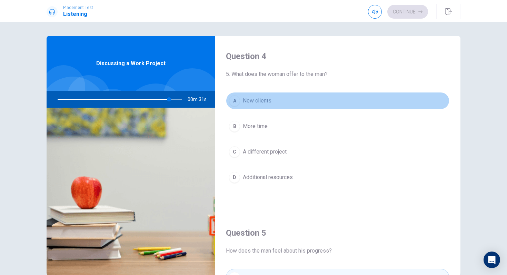 The width and height of the screenshot is (507, 275). Describe the element at coordinates (257, 101) in the screenshot. I see `span: New clients` at that location.